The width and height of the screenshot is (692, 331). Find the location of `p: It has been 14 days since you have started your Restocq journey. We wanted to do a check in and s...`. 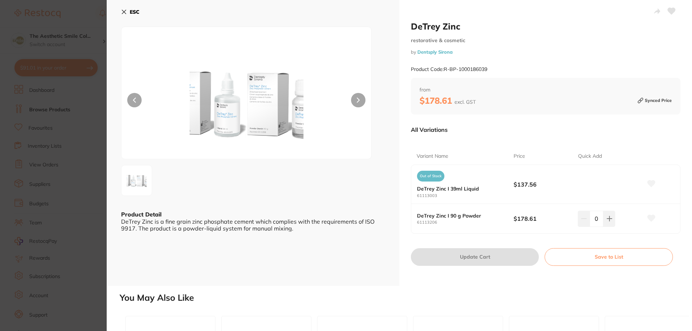

p: It has been 14 days since you have started your Restocq journey. We wanted to do a check in and s... is located at coordinates (78, 24).